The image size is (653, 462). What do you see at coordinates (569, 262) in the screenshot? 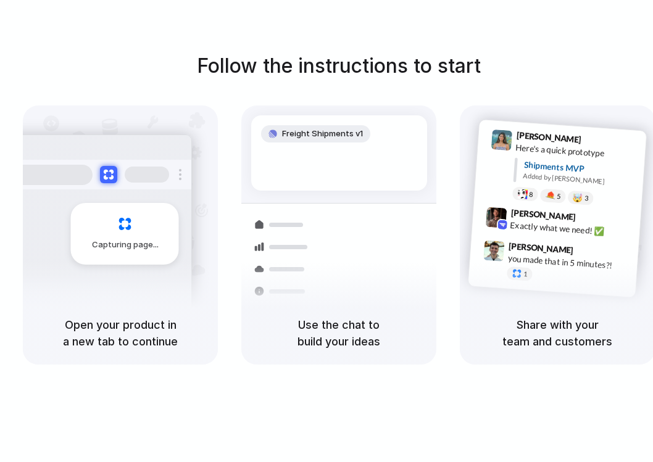
I see `div: you made that in 5 minutes?!` at bounding box center [569, 262].